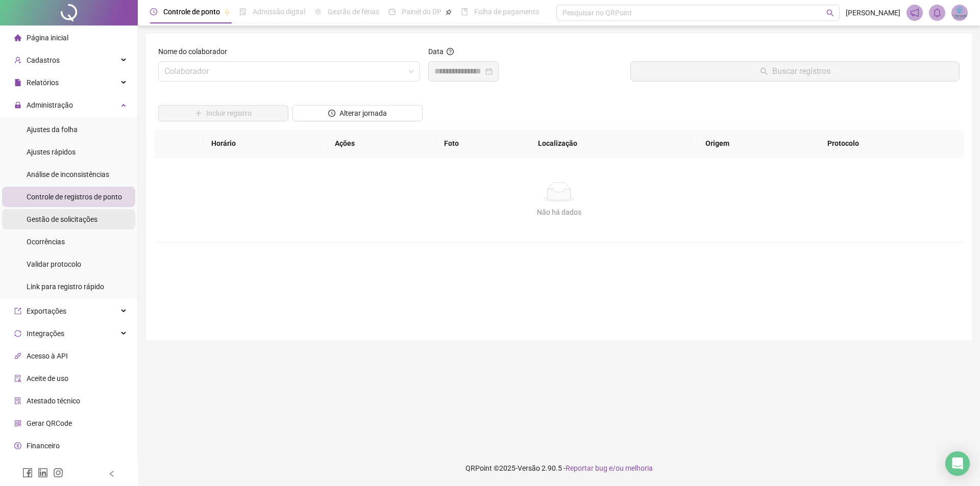  I want to click on span: user-add, so click(18, 60).